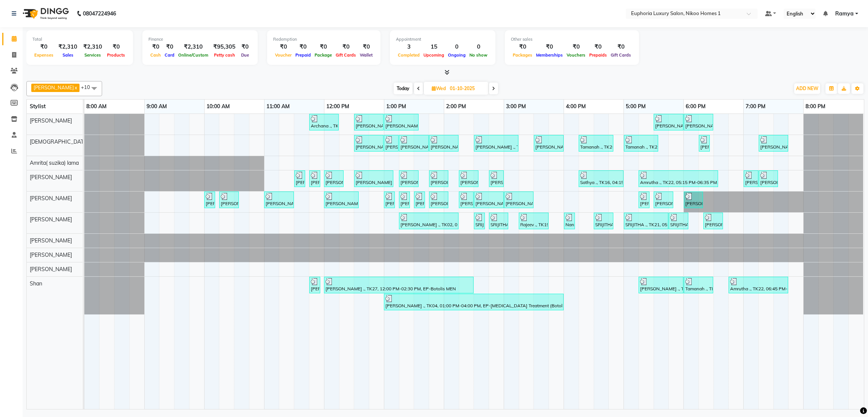  What do you see at coordinates (324, 122) in the screenshot?
I see `div: Archana ., TK09, 11:45 AM-12:15 PM, EL-Kid Cut (Below 8 Yrs) BOY` at bounding box center [324, 122].